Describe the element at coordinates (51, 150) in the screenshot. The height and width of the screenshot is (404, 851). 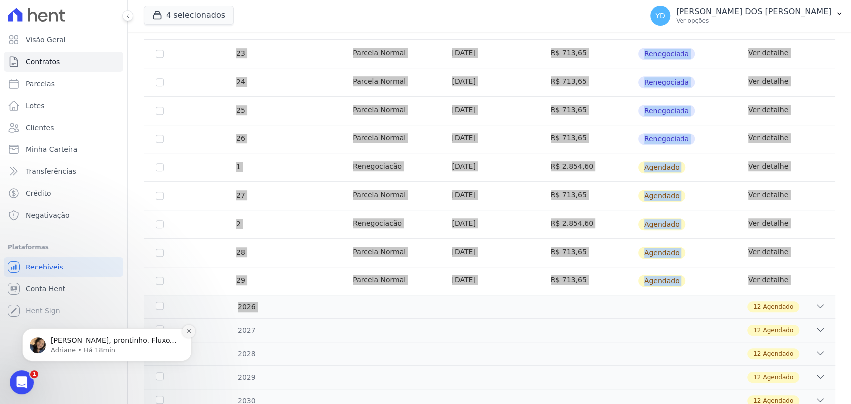
I see `span: Minha Carteira` at that location.